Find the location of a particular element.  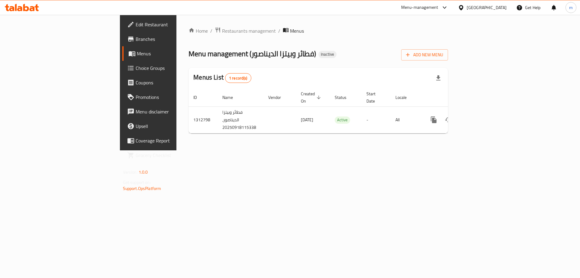

span: Active is located at coordinates (342, 120).